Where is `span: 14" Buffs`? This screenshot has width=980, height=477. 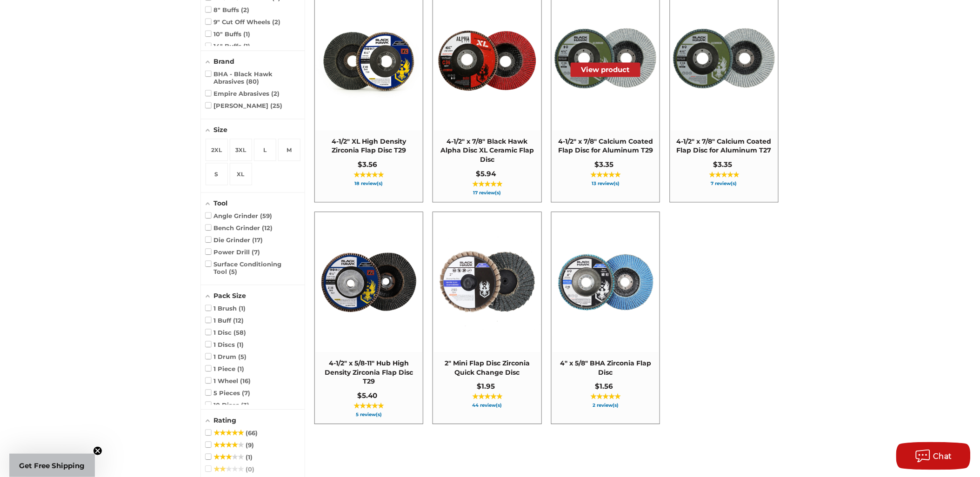
span: 14" Buffs is located at coordinates (228, 46).